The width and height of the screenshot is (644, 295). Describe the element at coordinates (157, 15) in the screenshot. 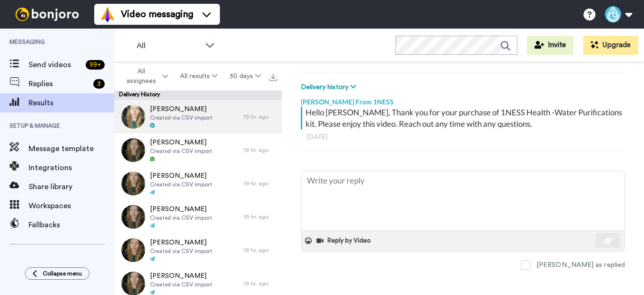

I see `span: Video messaging` at that location.